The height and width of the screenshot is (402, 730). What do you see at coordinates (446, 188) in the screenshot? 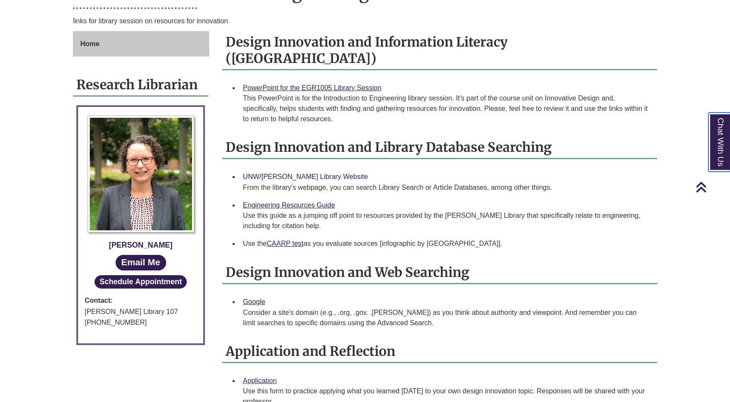
I see `div: From the library's webpage, you can search Library Search or Article Databases, among other things.` at bounding box center [446, 188].